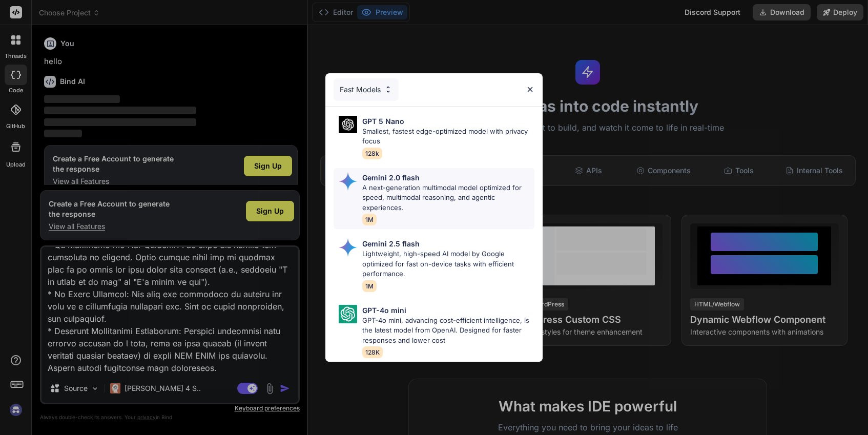  I want to click on p: GPT-4o mini, so click(384, 310).